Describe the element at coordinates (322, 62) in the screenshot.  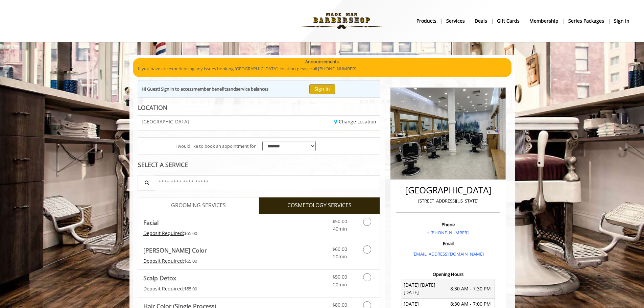
I see `b: Announcements` at that location.